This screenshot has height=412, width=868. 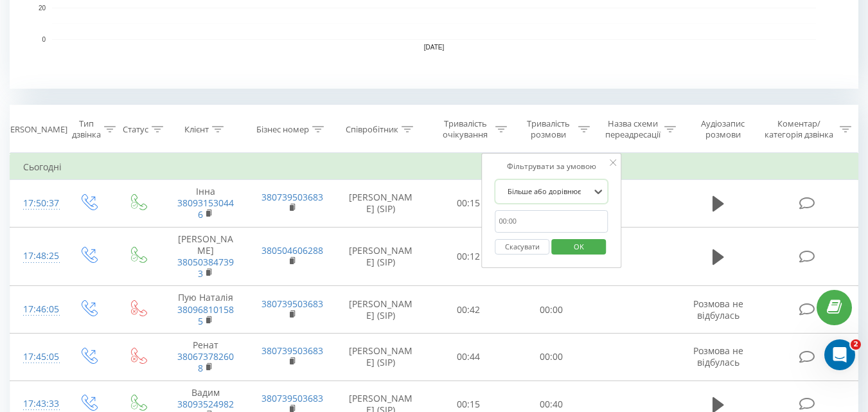 I want to click on td: Сьогодні, so click(x=434, y=167).